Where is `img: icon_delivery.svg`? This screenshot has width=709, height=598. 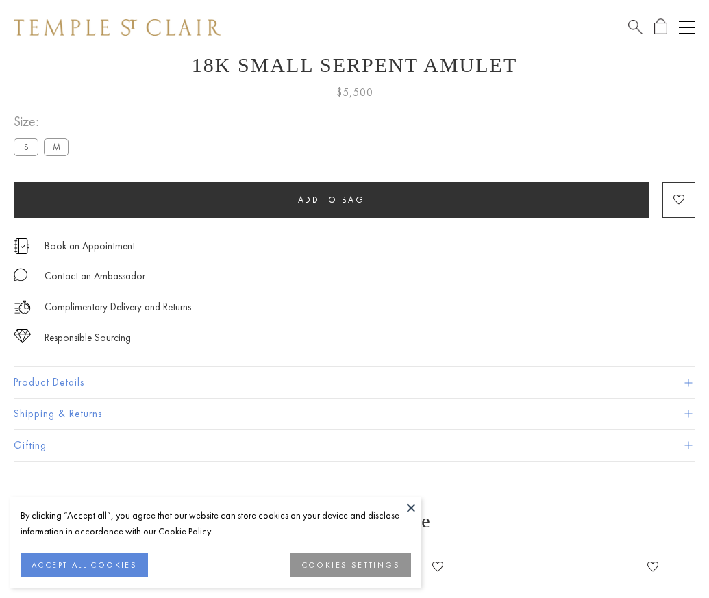 img: icon_delivery.svg is located at coordinates (22, 307).